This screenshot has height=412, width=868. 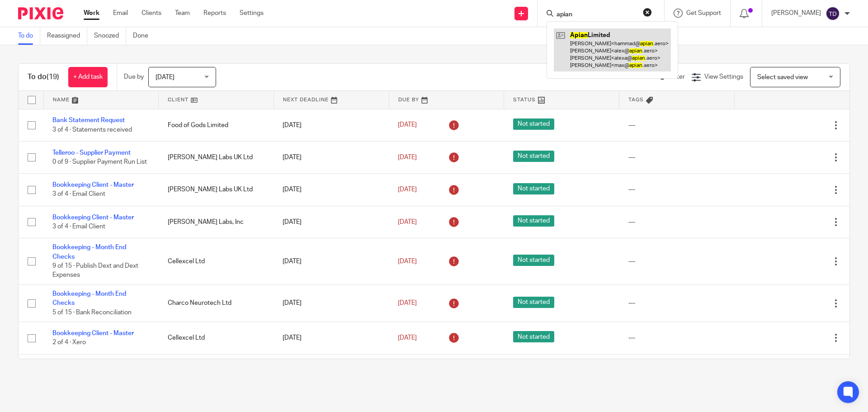 What do you see at coordinates (833, 14) in the screenshot?
I see `img: svg%3E` at bounding box center [833, 14].